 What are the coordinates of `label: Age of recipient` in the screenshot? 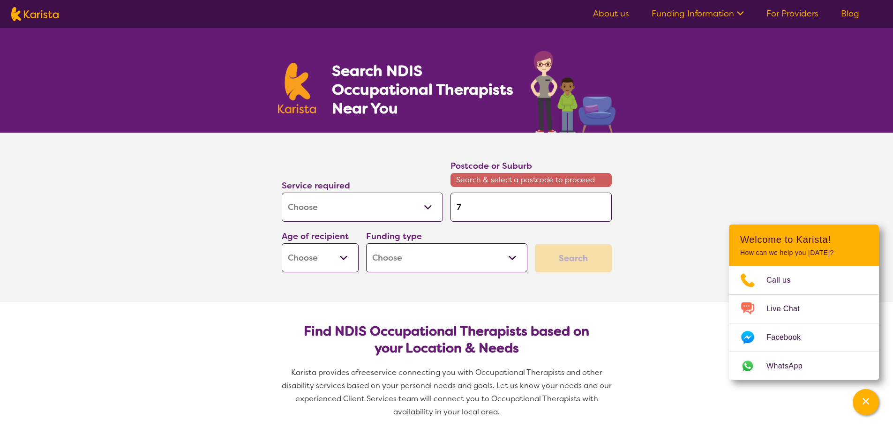 It's located at (315, 236).